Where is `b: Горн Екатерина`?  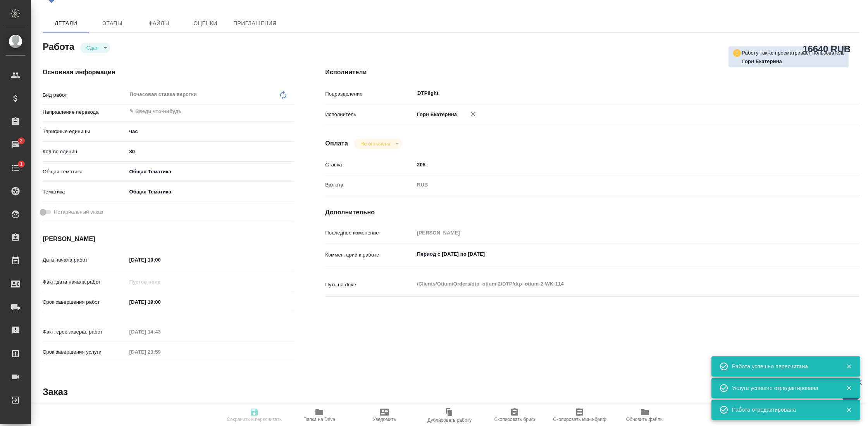
b: Горн Екатерина is located at coordinates (761, 61).